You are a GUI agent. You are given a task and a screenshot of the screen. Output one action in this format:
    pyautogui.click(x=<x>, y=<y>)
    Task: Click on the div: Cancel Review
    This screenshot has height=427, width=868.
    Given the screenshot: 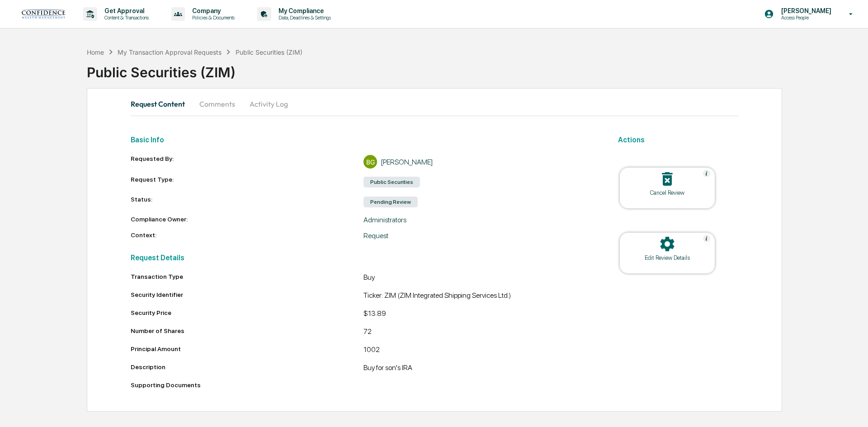 What is the action you would take?
    pyautogui.click(x=667, y=193)
    